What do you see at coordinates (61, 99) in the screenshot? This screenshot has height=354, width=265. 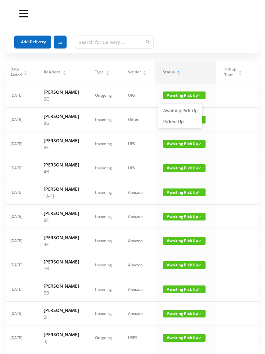 I see `p: 2C` at bounding box center [61, 99].